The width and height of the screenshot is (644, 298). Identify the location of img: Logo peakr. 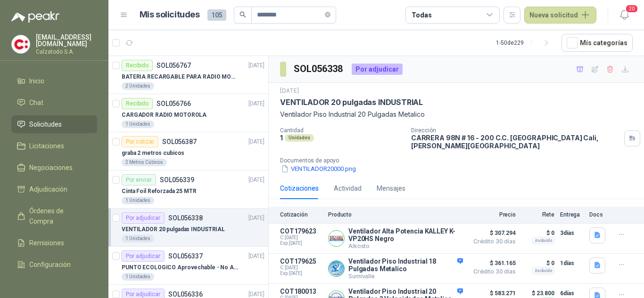
(36, 17).